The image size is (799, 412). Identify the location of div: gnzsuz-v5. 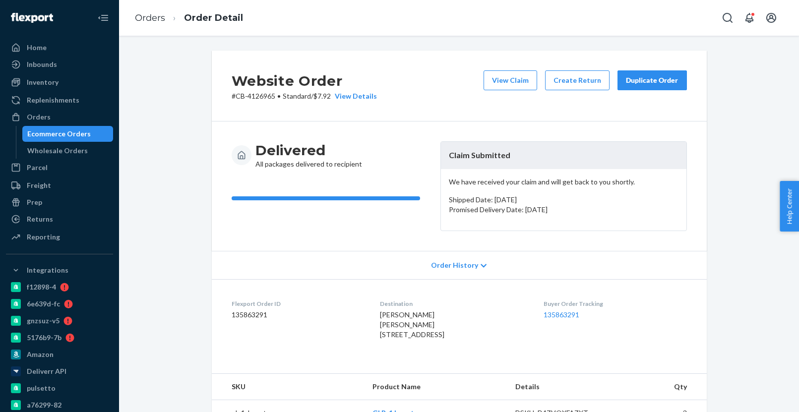
(43, 321).